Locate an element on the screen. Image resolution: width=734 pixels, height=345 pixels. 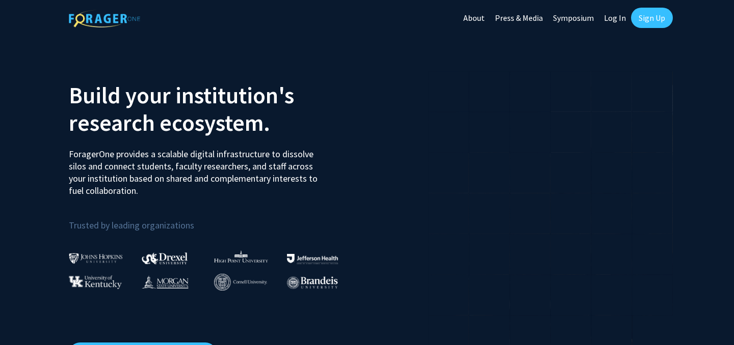
img: University of Kentucky is located at coordinates (95, 282).